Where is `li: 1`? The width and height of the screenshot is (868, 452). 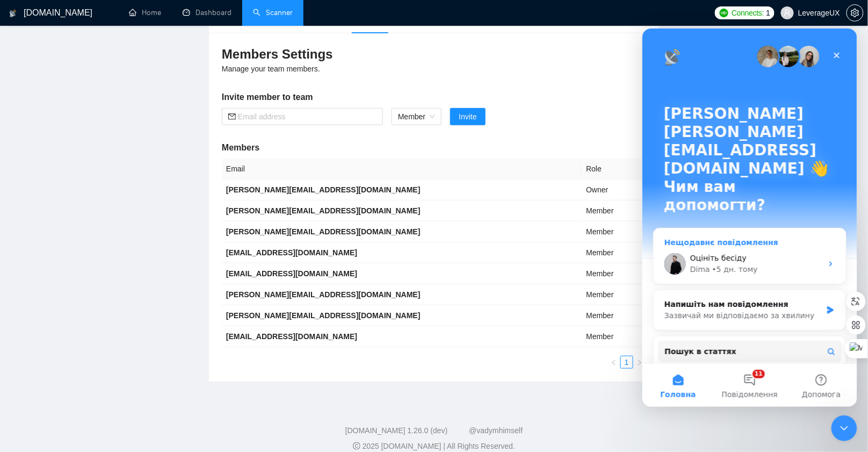 li: 1 is located at coordinates (627, 362).